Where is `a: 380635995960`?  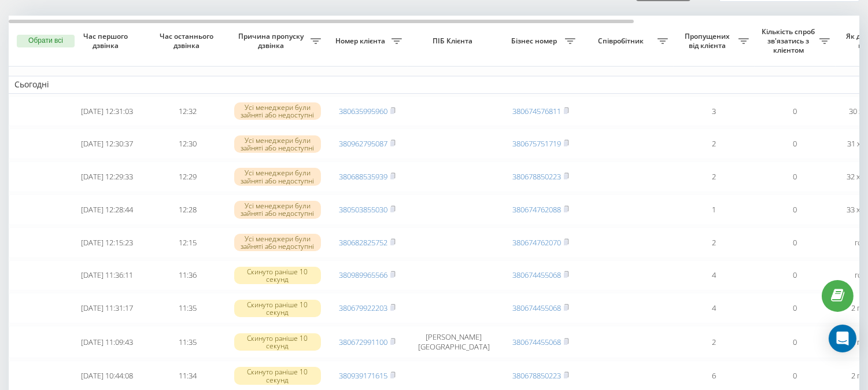
a: 380635995960 is located at coordinates (363, 111).